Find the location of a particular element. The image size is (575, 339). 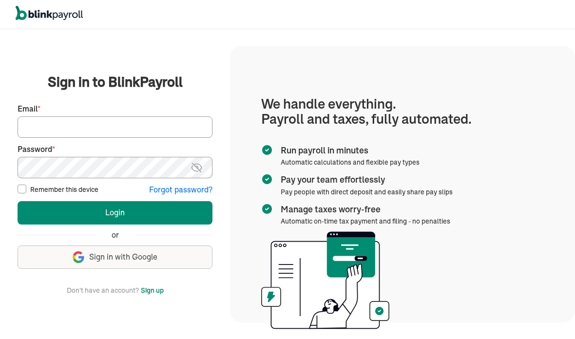

button: Forgot password? is located at coordinates (181, 190).